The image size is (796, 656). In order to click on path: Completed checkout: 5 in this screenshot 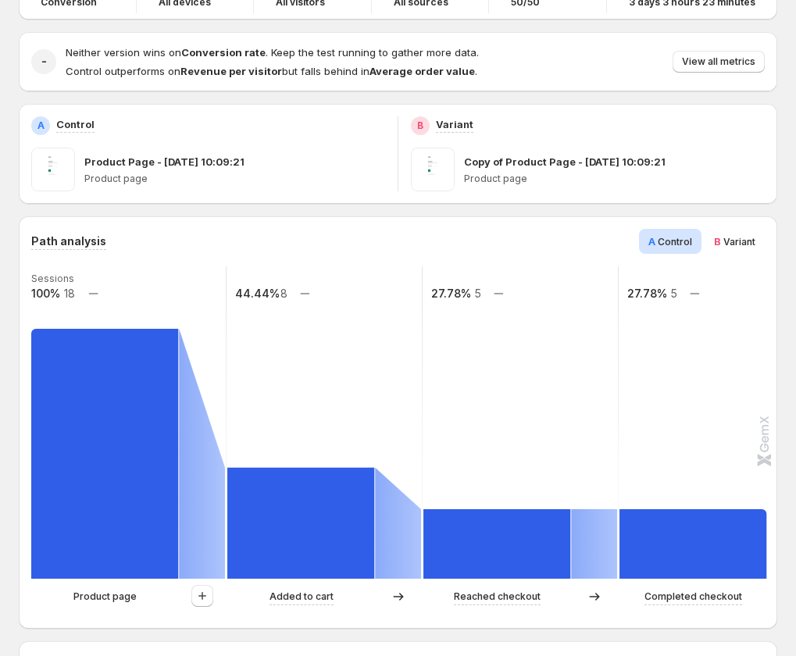, I will do `click(693, 544)`.